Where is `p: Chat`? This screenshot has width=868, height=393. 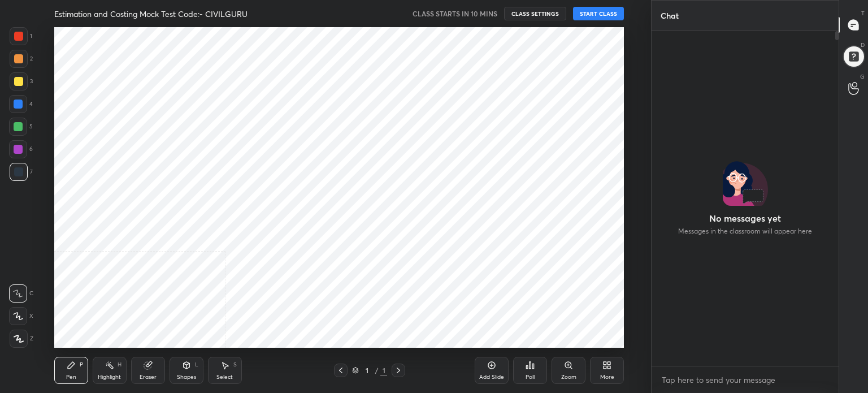 p: Chat is located at coordinates (670, 15).